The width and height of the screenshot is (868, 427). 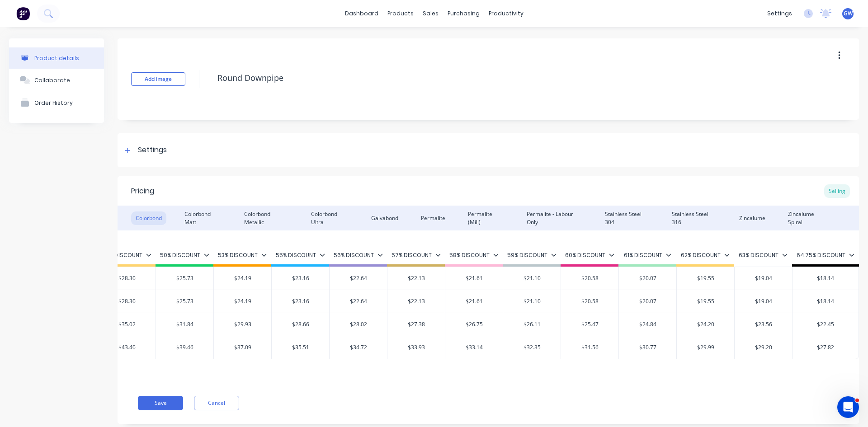 I want to click on div: 55% DISCOUNT, so click(x=300, y=255).